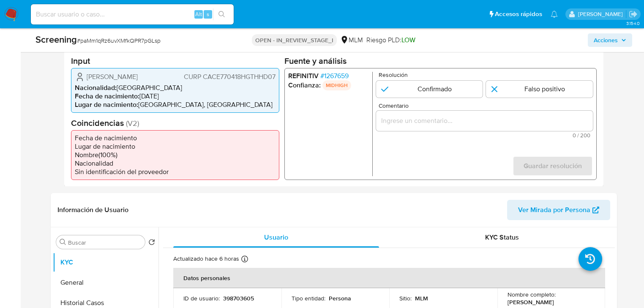 The height and width of the screenshot is (308, 644). Describe the element at coordinates (602, 14) in the screenshot. I see `p: michelleangelica.rodriguez@mercadolibre.com.mx` at that location.